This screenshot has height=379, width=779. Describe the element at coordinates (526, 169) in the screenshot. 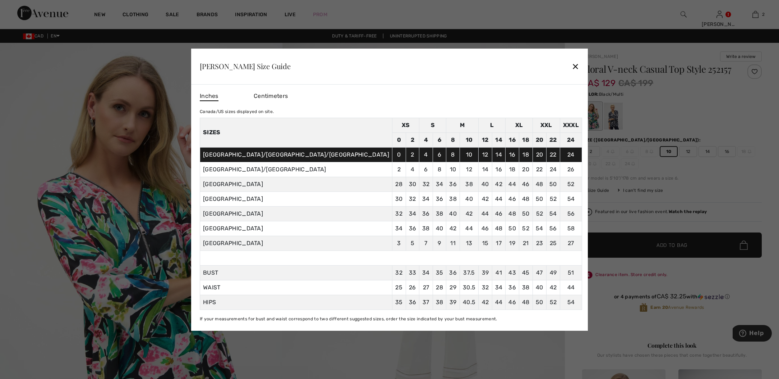

I see `td: 20` at that location.